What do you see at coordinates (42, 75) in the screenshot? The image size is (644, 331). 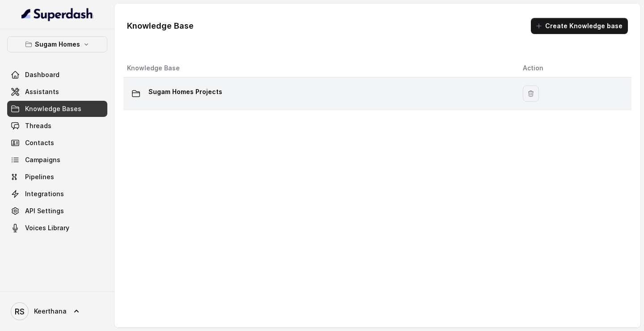 I see `span: Dashboard` at bounding box center [42, 75].